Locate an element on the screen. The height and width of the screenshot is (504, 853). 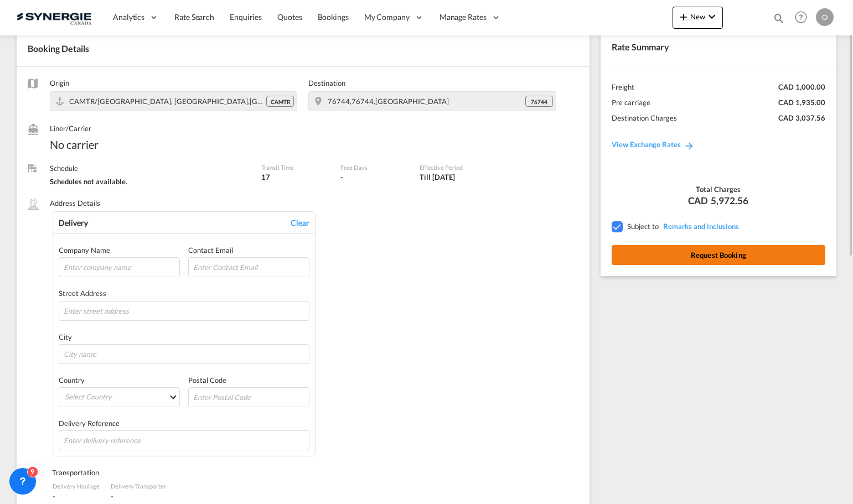
div: CAD 1,935.00 is located at coordinates (801, 103).